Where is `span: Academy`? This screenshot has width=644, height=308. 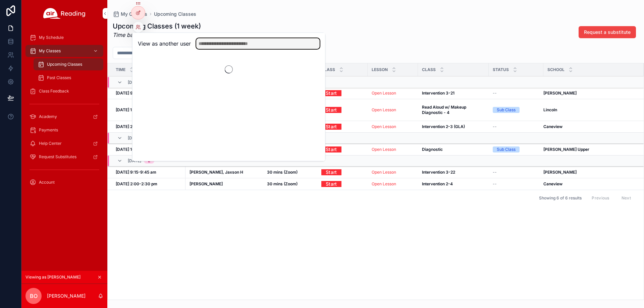 span: Academy is located at coordinates (48, 117).